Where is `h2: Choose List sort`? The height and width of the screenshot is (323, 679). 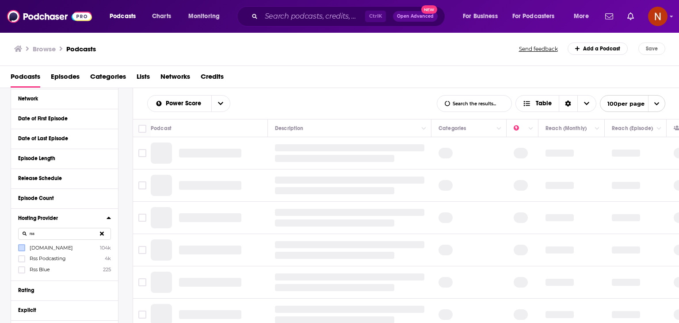 h2: Choose List sort is located at coordinates (189, 103).